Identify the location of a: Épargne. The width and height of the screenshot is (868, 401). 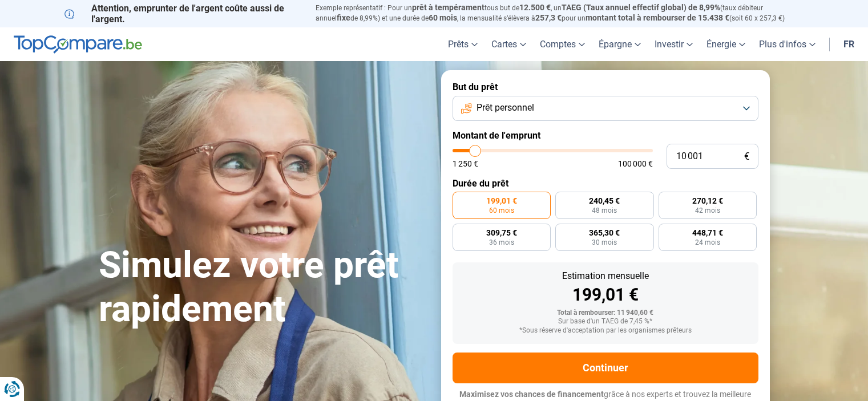
(620, 44).